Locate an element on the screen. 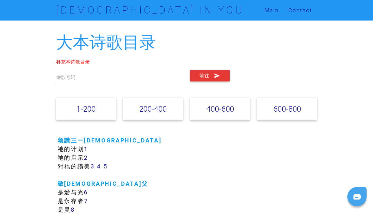 The height and width of the screenshot is (213, 373). a: 1-200 is located at coordinates (86, 109).